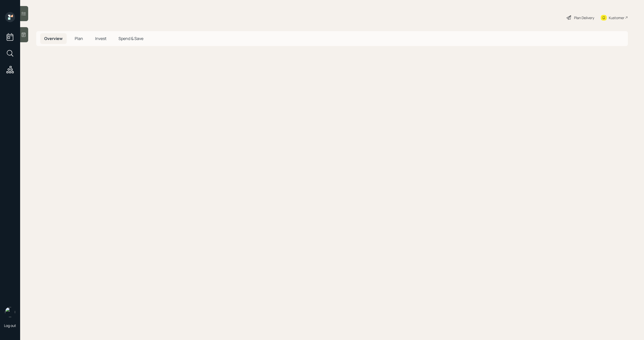  Describe the element at coordinates (10, 312) in the screenshot. I see `img: michael-russo-headshot.png` at that location.